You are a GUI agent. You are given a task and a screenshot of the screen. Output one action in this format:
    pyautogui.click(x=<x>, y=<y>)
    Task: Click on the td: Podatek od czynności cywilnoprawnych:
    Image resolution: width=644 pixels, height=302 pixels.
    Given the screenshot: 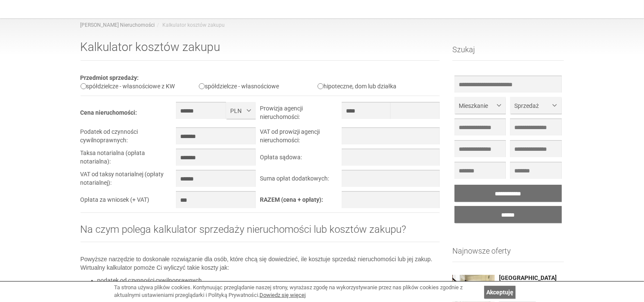 What is the action you would take?
    pyautogui.click(x=129, y=138)
    